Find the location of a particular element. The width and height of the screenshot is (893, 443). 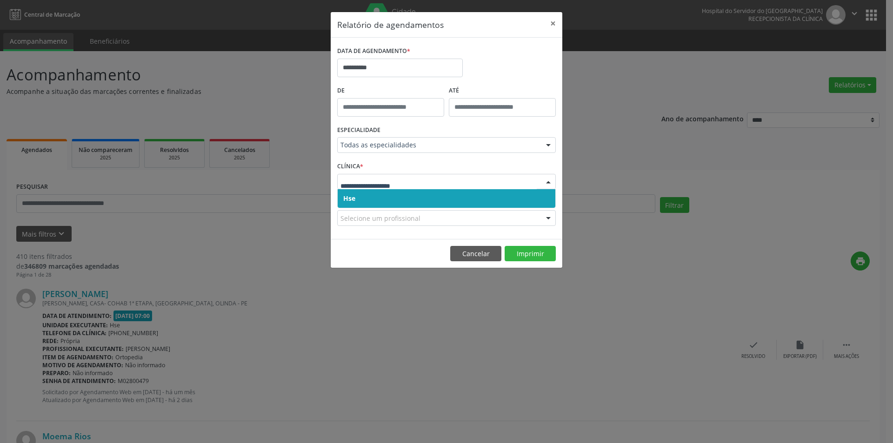

button: Cancelar is located at coordinates (476, 254).